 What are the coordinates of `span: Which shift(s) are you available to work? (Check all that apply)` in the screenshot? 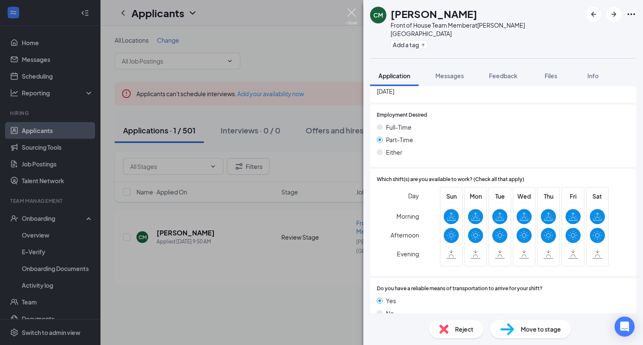 It's located at (450, 179).